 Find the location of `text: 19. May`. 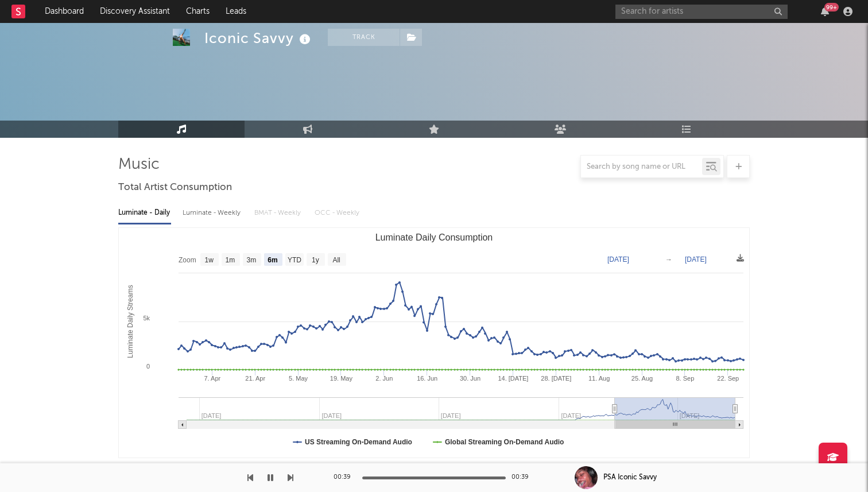

text: 19. May is located at coordinates (342, 378).